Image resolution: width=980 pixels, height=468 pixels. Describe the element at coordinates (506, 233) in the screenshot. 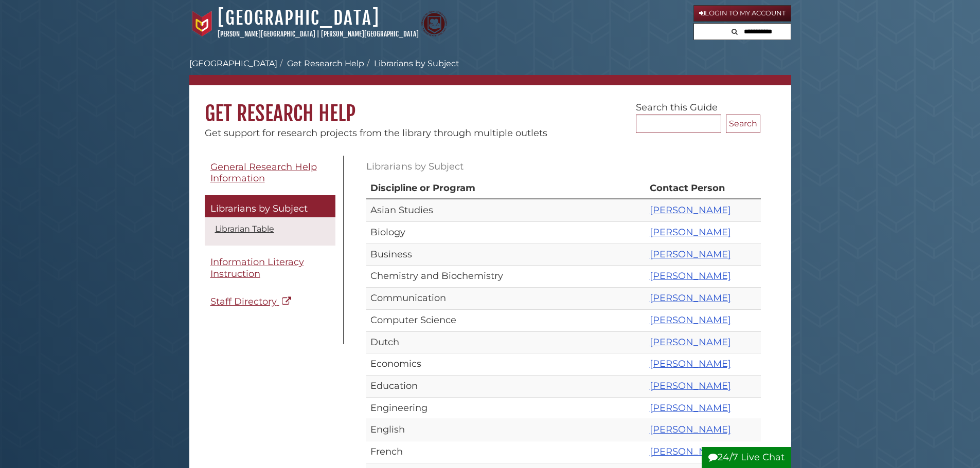

I see `td: Biology` at that location.